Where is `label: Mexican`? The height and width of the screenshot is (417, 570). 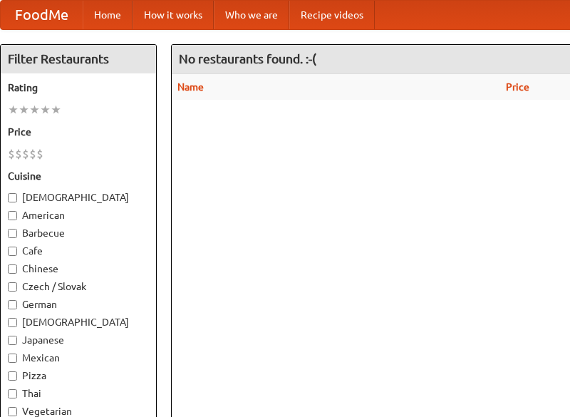 label: Mexican is located at coordinates (78, 358).